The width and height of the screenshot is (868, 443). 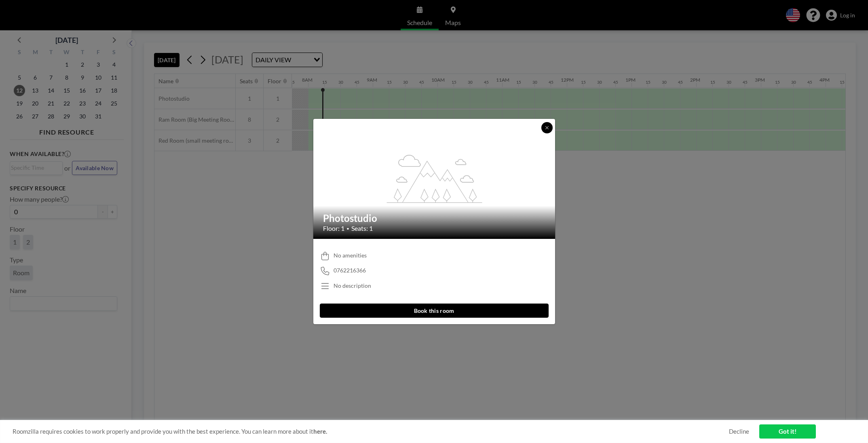 I want to click on span: 0762216366, so click(x=350, y=270).